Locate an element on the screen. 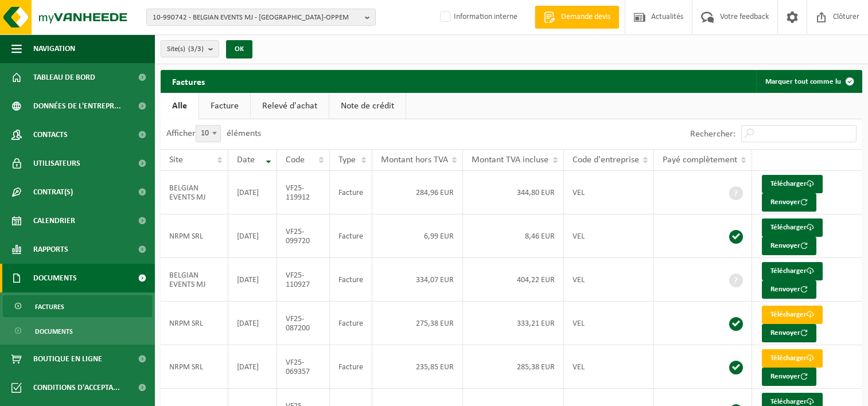  span: Rapports is located at coordinates (51, 249).